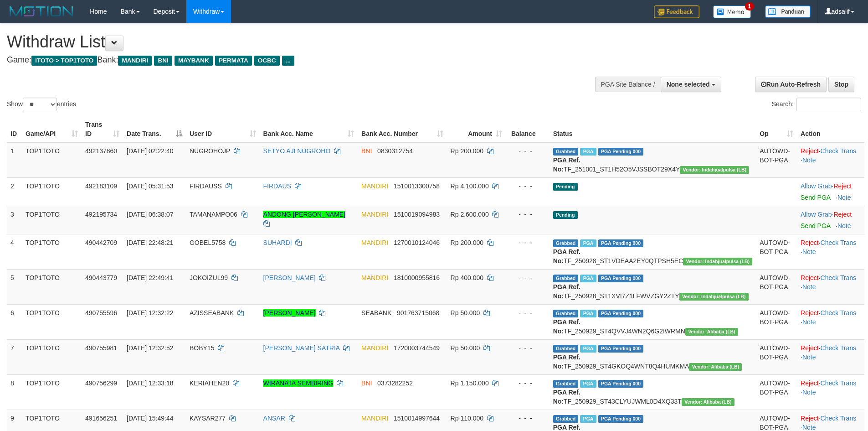 This screenshot has height=431, width=868. Describe the element at coordinates (101, 383) in the screenshot. I see `span: 490756299` at that location.